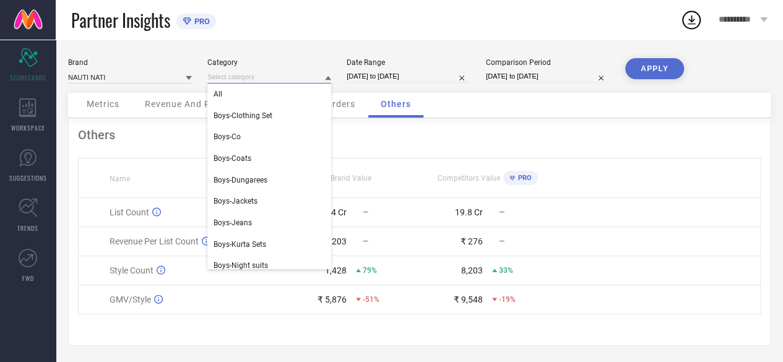 The height and width of the screenshot is (362, 783). Describe the element at coordinates (654, 69) in the screenshot. I see `button: APPLY` at that location.